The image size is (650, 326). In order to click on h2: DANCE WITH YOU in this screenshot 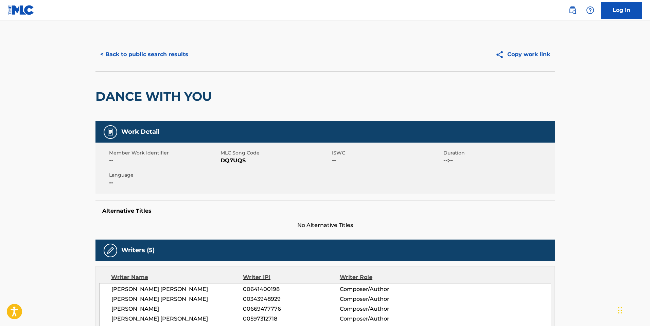, I will do `click(155, 96)`.